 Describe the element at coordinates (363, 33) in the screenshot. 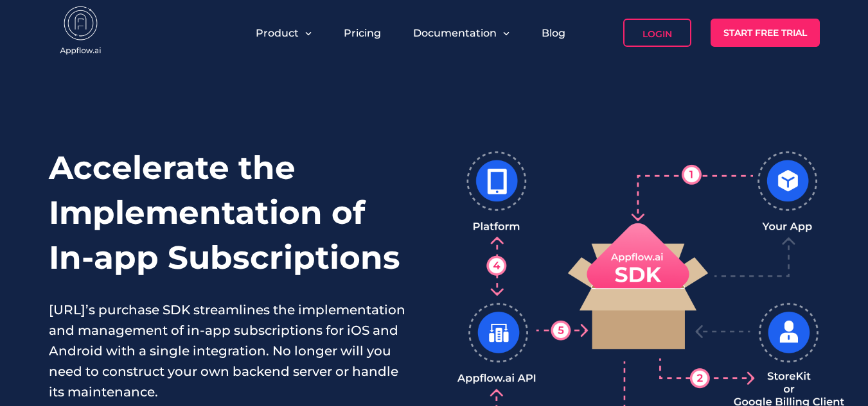

I see `a: Pricing` at that location.